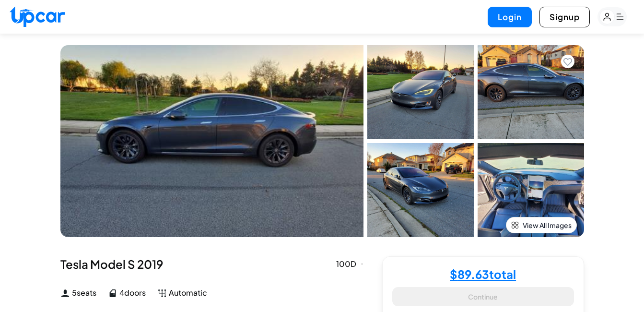  I want to click on img: Upcar Logo, so click(37, 17).